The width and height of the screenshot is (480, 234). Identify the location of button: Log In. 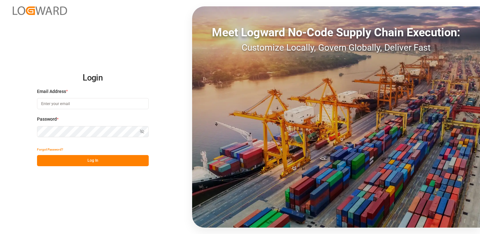
(93, 161).